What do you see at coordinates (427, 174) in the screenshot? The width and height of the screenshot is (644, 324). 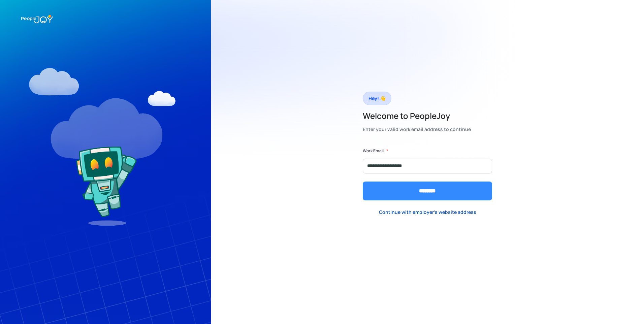 I see `form: Form` at bounding box center [427, 174].